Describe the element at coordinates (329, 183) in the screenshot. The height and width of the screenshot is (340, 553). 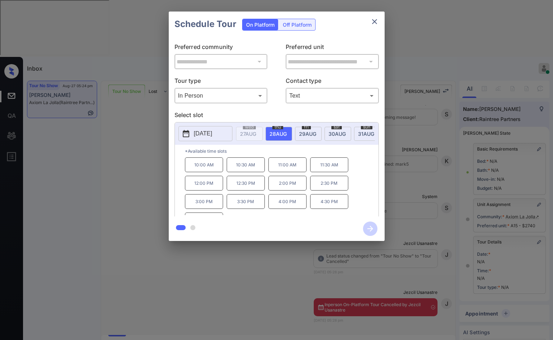
I see `p: 2:30 PM` at that location.